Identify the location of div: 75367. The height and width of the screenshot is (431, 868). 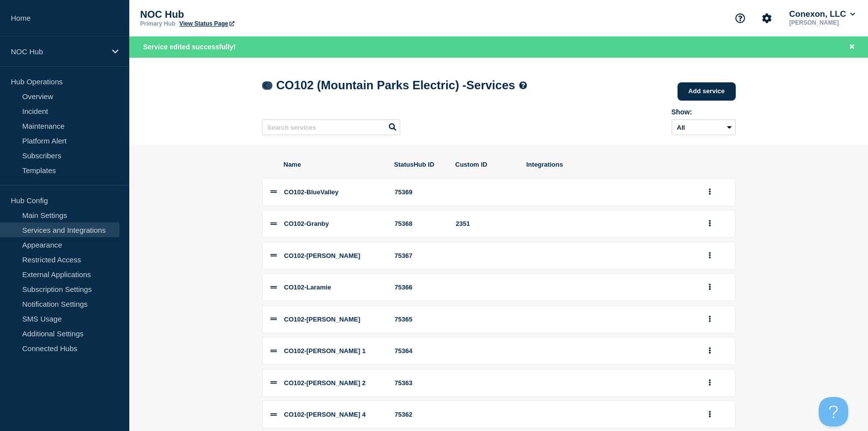
(420, 256).